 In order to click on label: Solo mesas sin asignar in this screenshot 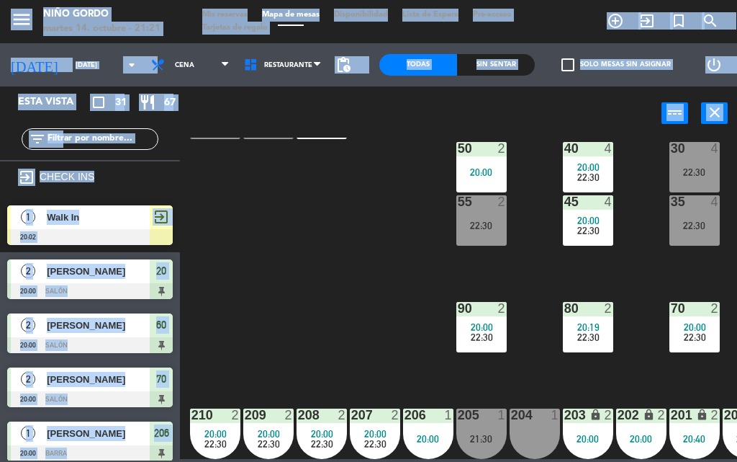, I will do `click(616, 65)`.